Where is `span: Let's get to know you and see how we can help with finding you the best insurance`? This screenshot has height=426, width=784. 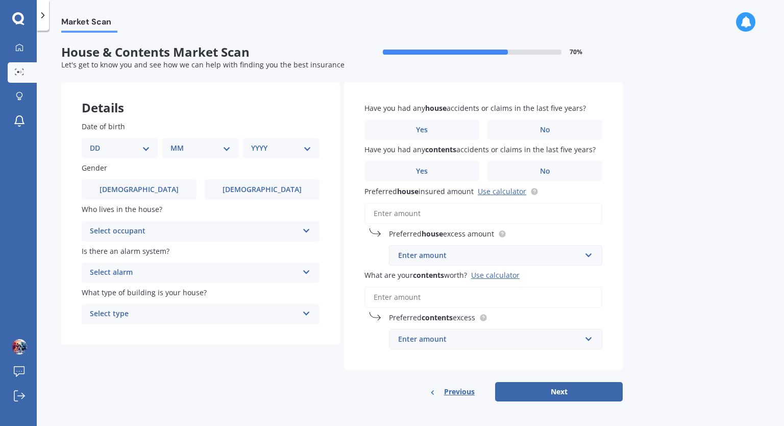
span: Let's get to know you and see how we can help with finding you the best insurance is located at coordinates (203, 64).